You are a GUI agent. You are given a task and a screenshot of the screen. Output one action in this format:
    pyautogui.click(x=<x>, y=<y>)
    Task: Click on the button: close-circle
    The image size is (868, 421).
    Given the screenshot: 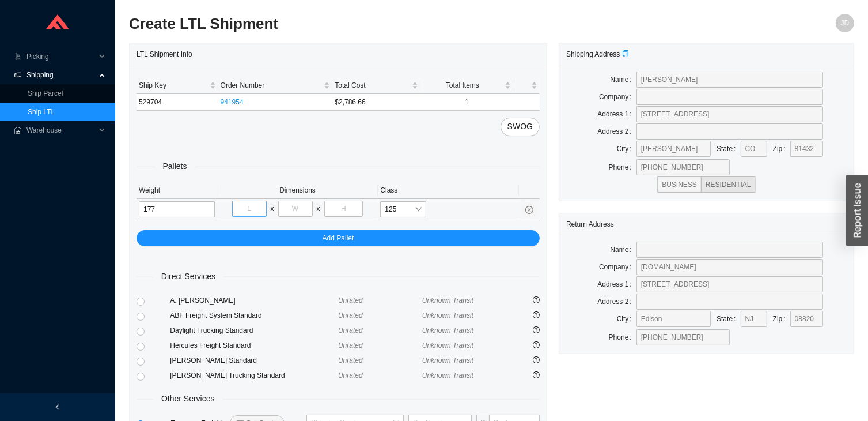 What is the action you would take?
    pyautogui.click(x=529, y=210)
    